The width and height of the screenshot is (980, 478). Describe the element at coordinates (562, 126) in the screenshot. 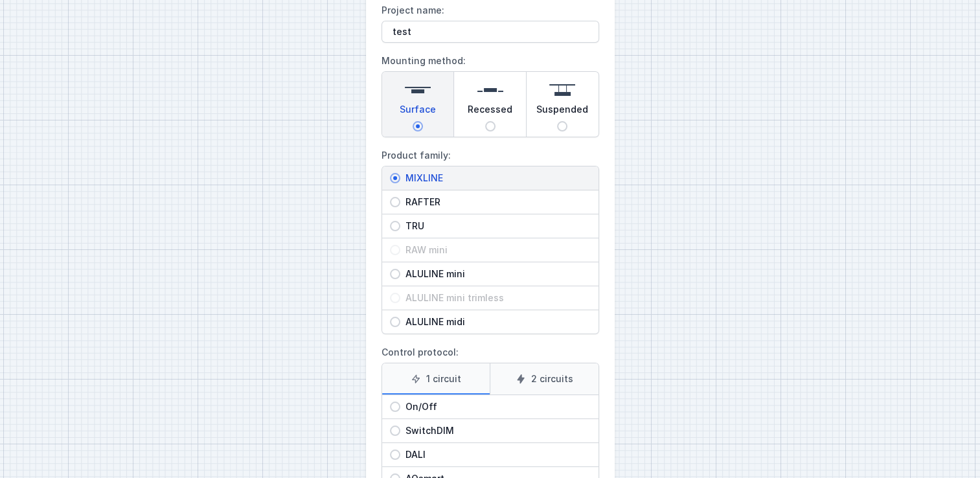

I see `input: Suspended` at that location.